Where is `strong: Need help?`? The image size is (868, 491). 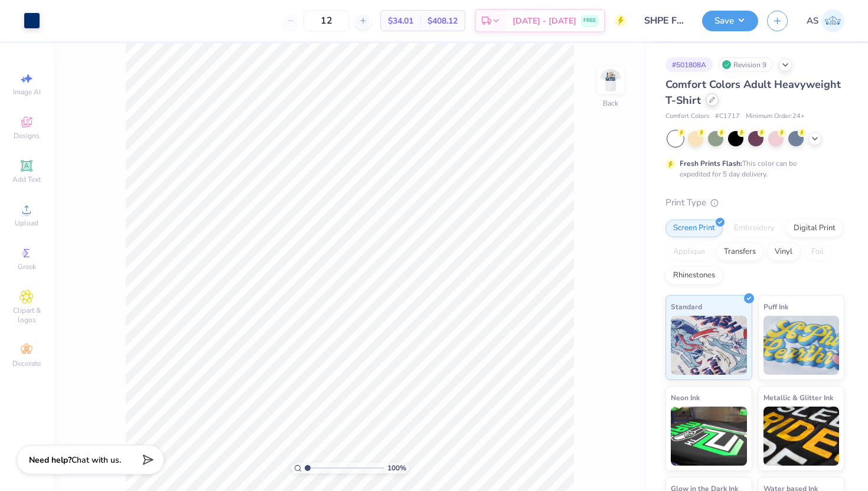 strong: Need help? is located at coordinates (50, 460).